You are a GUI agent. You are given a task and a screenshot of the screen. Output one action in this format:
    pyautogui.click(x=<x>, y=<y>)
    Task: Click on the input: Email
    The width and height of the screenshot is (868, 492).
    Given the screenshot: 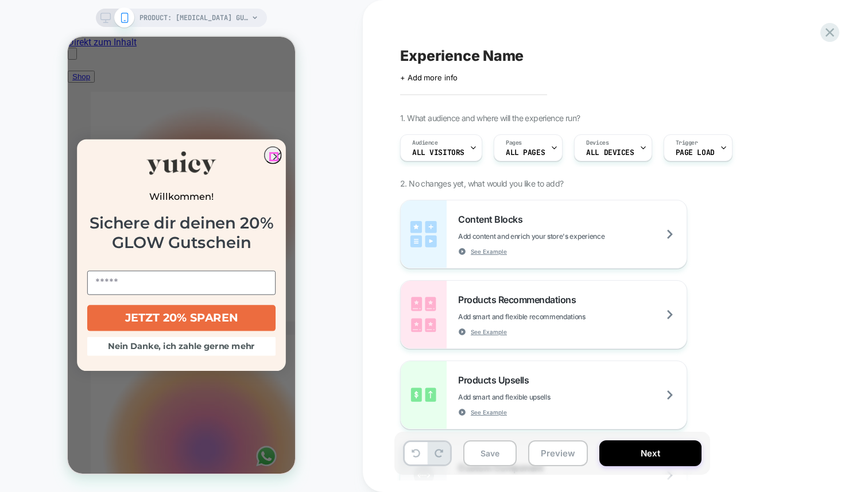 What is the action you would take?
    pyautogui.click(x=113, y=246)
    